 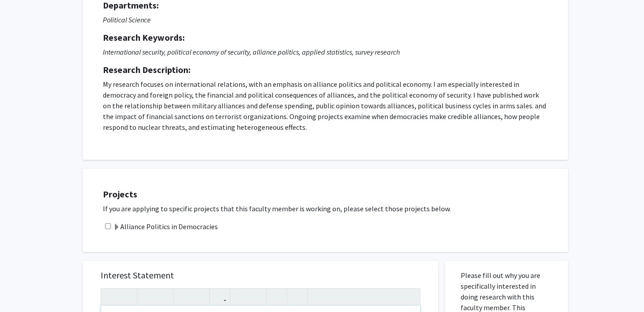 What do you see at coordinates (143, 37) in the screenshot?
I see `strong: Research Keywords:` at bounding box center [143, 37].